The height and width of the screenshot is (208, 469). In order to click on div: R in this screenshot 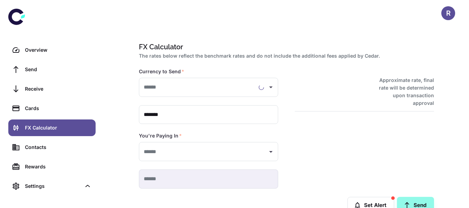, I will do `click(449, 13)`.